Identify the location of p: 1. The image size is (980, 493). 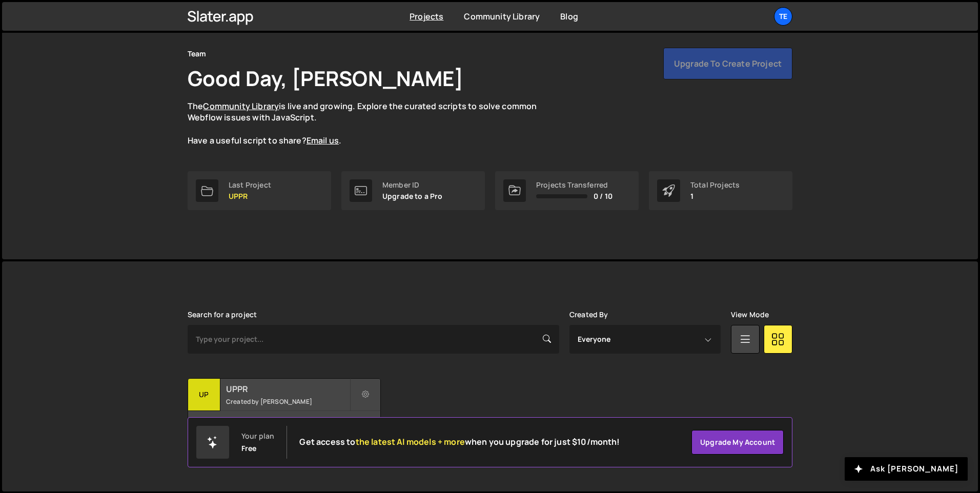
(715, 196).